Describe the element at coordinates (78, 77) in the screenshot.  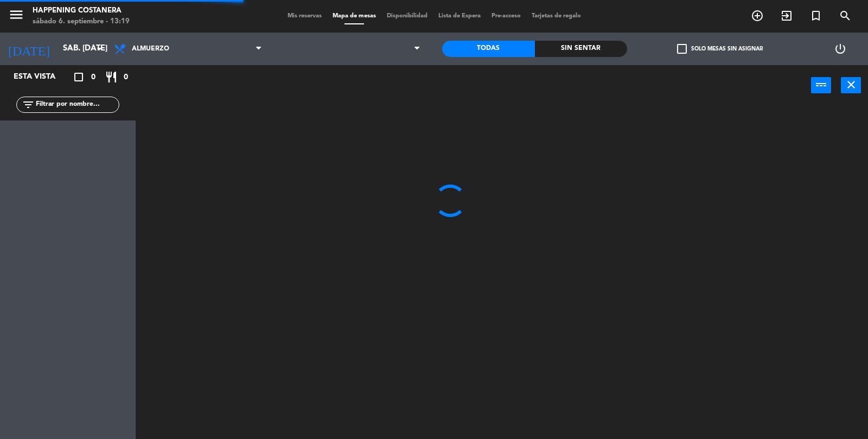
I see `i: crop_square` at that location.